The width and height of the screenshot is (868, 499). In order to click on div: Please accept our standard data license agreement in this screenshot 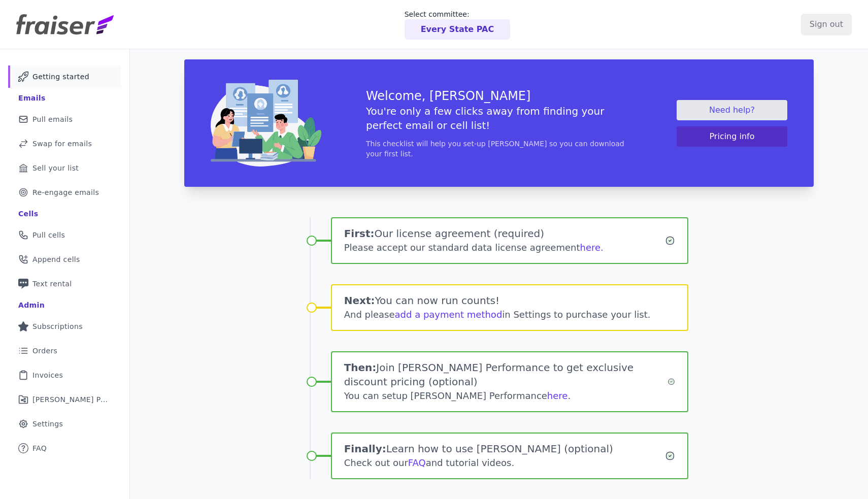, I will do `click(505, 248)`.